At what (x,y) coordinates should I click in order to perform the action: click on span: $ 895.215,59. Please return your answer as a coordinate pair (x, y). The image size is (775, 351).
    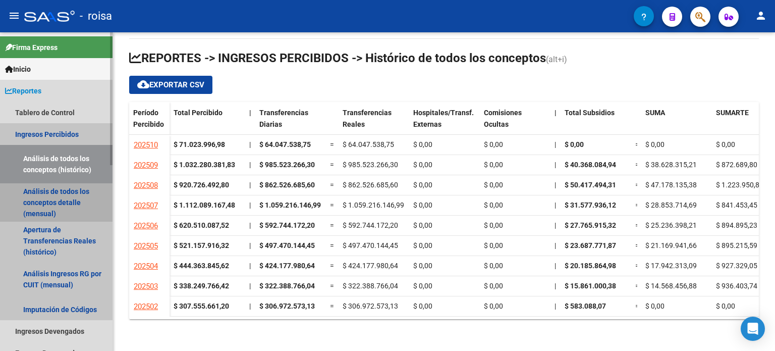
    Looking at the image, I should click on (737, 245).